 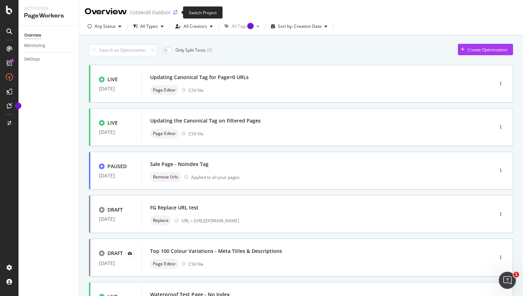 What do you see at coordinates (215, 177) in the screenshot?
I see `div: Applied to all your pages` at bounding box center [215, 177].